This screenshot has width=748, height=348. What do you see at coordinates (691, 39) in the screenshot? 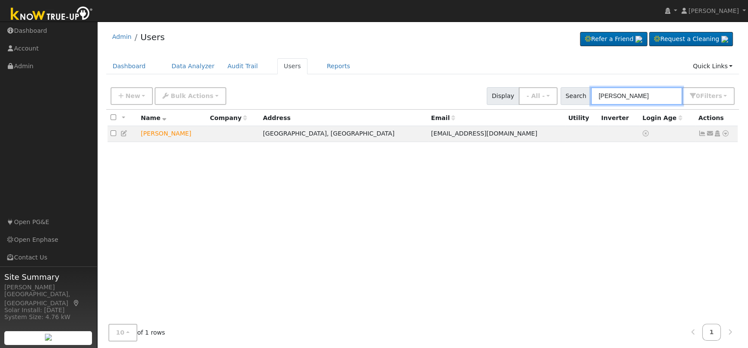
I see `a: Request a Cleaning` at bounding box center [691, 39].